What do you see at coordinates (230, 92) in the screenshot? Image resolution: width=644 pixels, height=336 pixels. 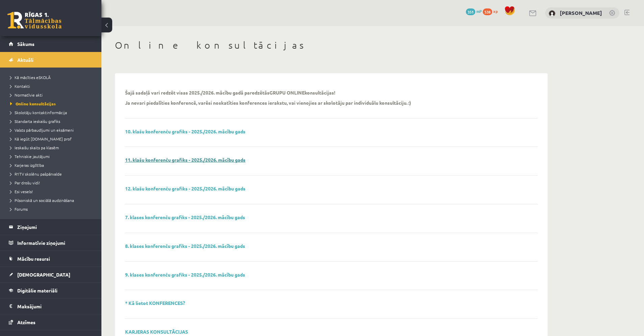 I see `p: Šajā sadaļā vari redzēt visas 2025./2026. mācību gadā paredzētās konsultācijas!` at bounding box center [230, 92].